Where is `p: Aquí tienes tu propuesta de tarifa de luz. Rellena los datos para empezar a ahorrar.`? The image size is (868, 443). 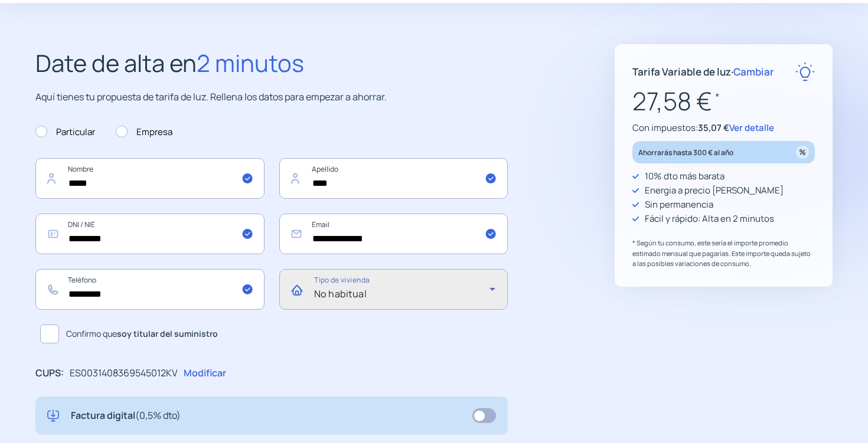 p: Aquí tienes tu propuesta de tarifa de luz. Rellena los datos para empezar a ahorrar. is located at coordinates (271, 97).